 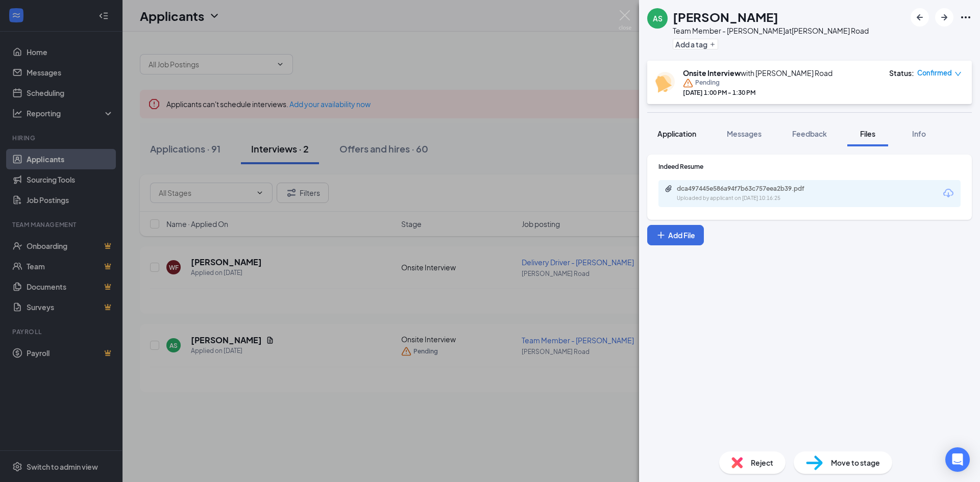 What do you see at coordinates (695, 44) in the screenshot?
I see `button: PlusAdd a tag` at bounding box center [695, 44].